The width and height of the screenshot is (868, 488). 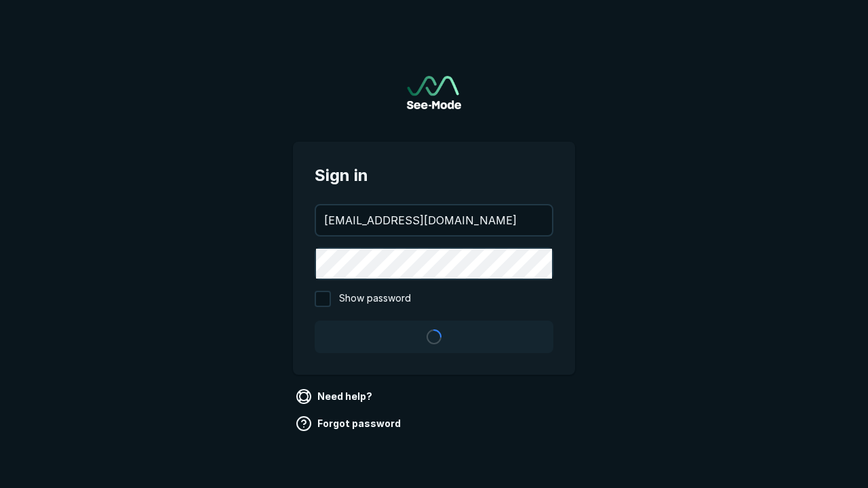 What do you see at coordinates (375, 299) in the screenshot?
I see `span: Show password` at bounding box center [375, 299].